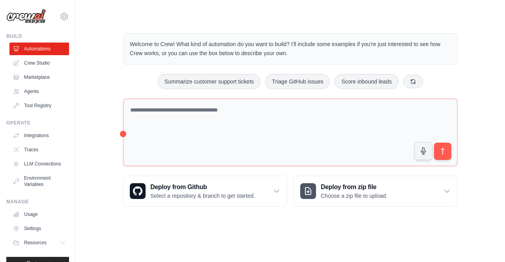 The height and width of the screenshot is (262, 505). I want to click on a: LLM Connections, so click(39, 164).